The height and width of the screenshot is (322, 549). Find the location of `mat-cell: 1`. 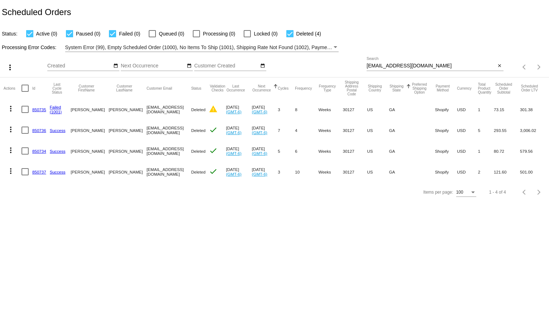

mat-cell: 1 is located at coordinates (486, 151).